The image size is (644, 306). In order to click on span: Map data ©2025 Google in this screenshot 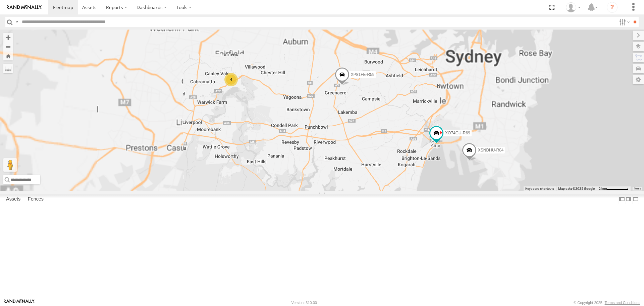, I will do `click(576, 188)`.